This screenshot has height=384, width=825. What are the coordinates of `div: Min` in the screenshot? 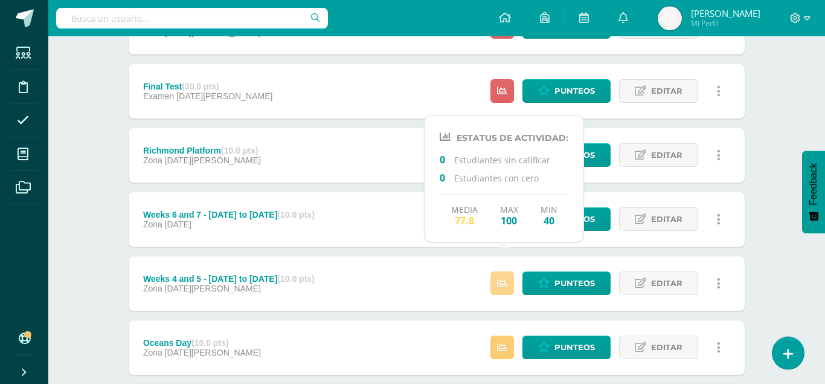 It's located at (549, 215).